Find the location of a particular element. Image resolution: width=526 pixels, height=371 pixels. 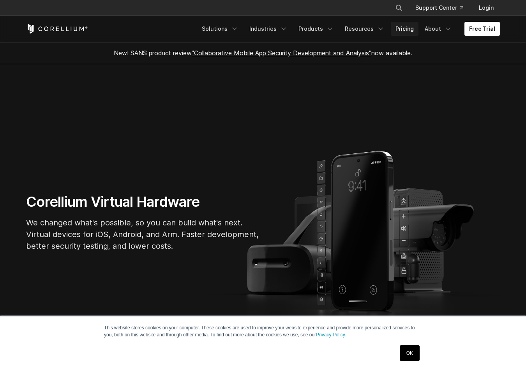

p: This website stores cookies on your computer. These cookies are used to improve your website expe... is located at coordinates (263, 332).